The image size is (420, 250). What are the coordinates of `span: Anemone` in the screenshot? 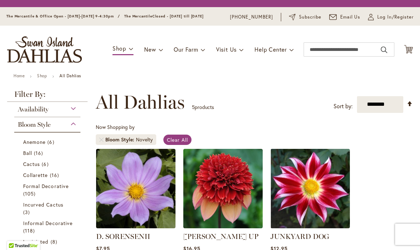 It's located at (34, 142).